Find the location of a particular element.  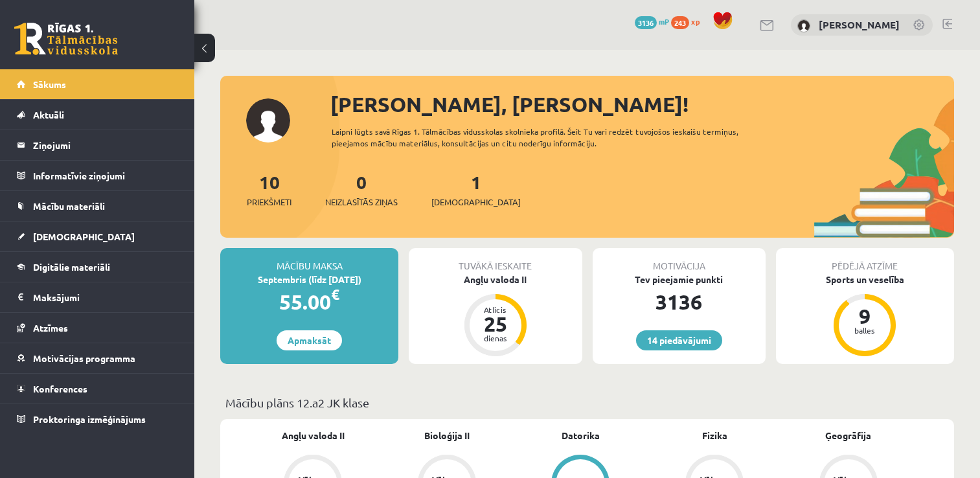

a: Aktuāli is located at coordinates (97, 115).